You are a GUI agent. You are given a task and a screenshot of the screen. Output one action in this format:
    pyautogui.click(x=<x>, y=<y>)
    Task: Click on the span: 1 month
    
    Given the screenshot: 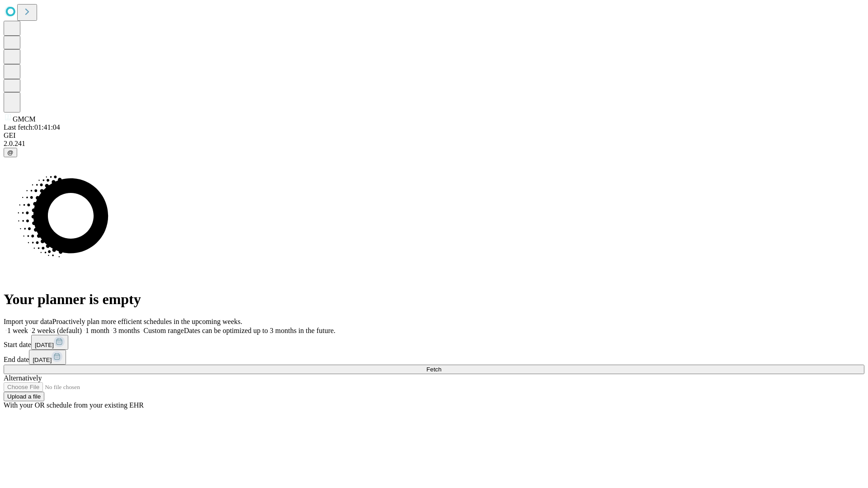 What is the action you would take?
    pyautogui.click(x=97, y=331)
    